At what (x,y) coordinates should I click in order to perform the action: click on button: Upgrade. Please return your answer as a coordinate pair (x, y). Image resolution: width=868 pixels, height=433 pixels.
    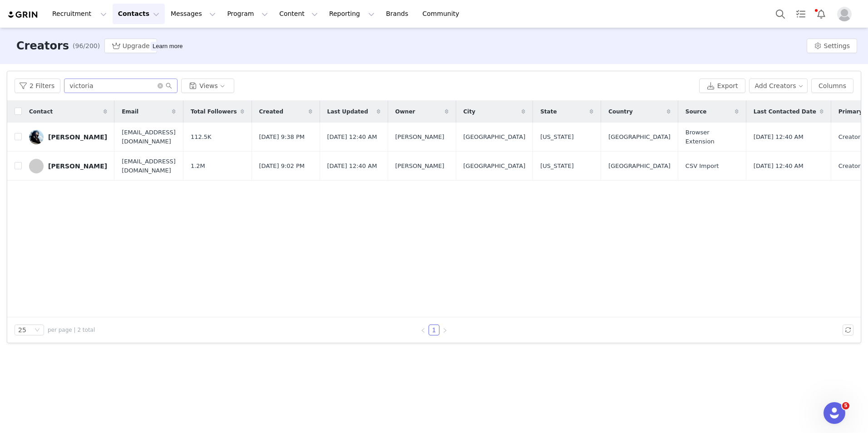
    Looking at the image, I should click on (131, 46).